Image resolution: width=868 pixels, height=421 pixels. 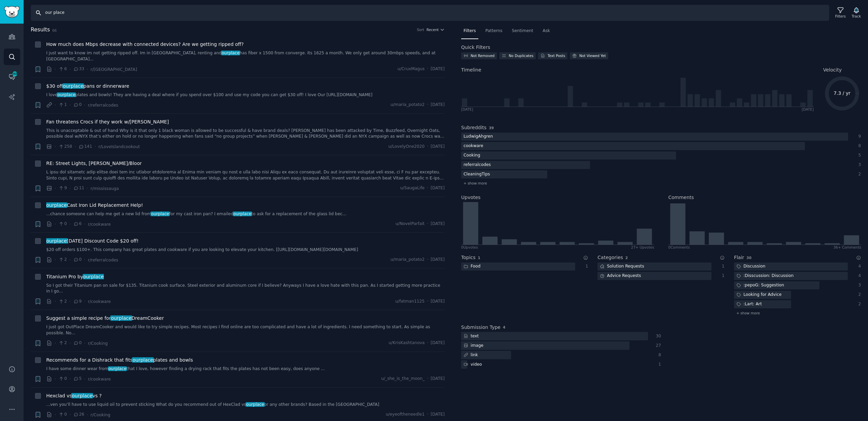 I want to click on div: 30, so click(x=659, y=336).